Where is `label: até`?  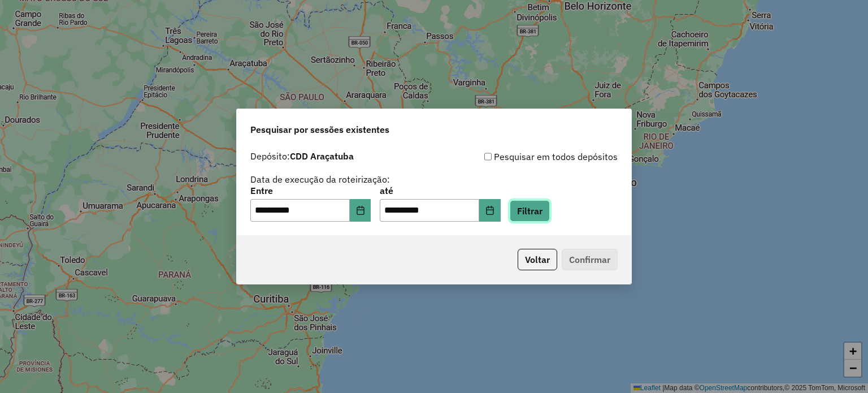 label: até is located at coordinates (440, 190).